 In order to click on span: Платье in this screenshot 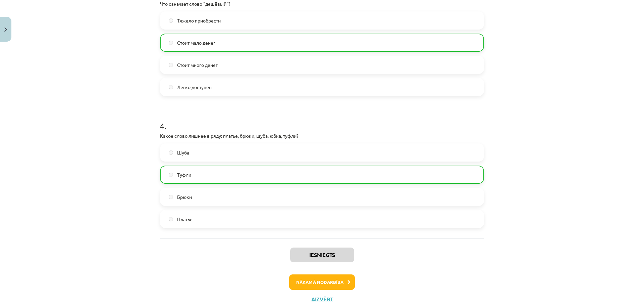, I will do `click(185, 219)`.